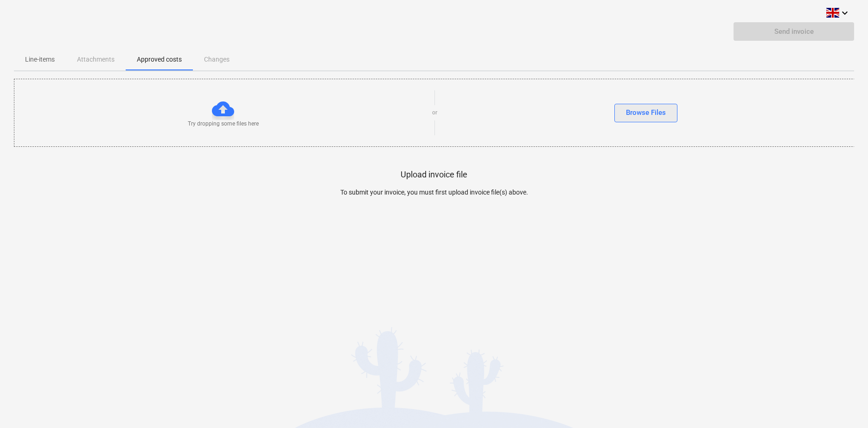  What do you see at coordinates (646, 113) in the screenshot?
I see `button: Browse Files` at bounding box center [646, 113].